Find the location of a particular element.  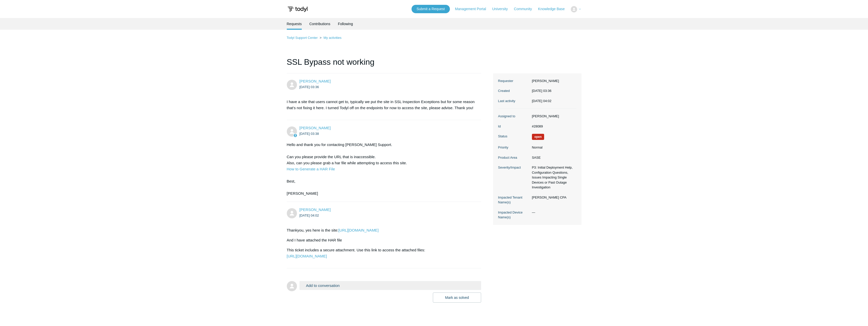

li: Requests is located at coordinates (294, 24).